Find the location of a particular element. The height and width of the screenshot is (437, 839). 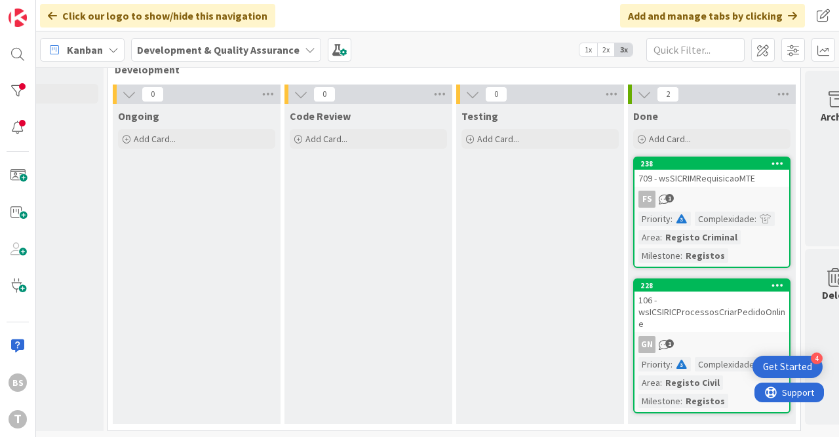

span: Support is located at coordinates (43, 10).